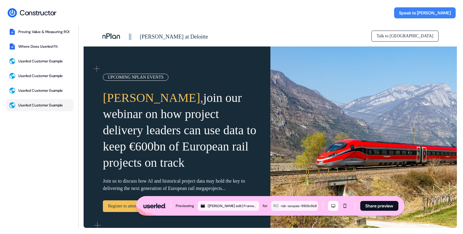  Describe the element at coordinates (96, 104) in the screenshot. I see `span: join our webinar on how project delivery leaders can use data to keep €600bn of European rail pro...` at that location.